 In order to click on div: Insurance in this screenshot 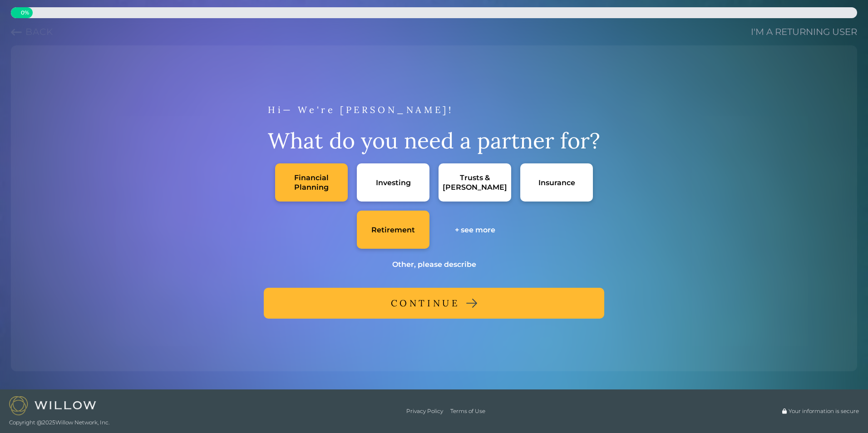, I will do `click(557, 183)`.